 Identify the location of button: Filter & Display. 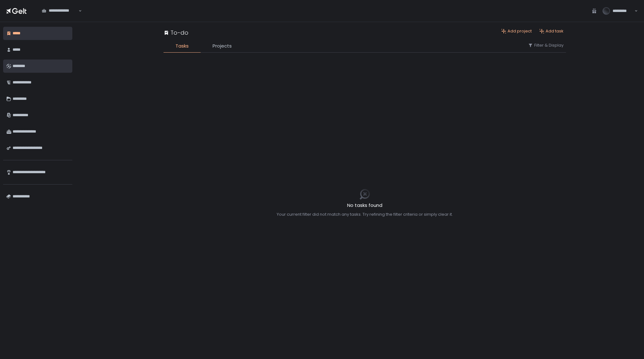
(546, 45).